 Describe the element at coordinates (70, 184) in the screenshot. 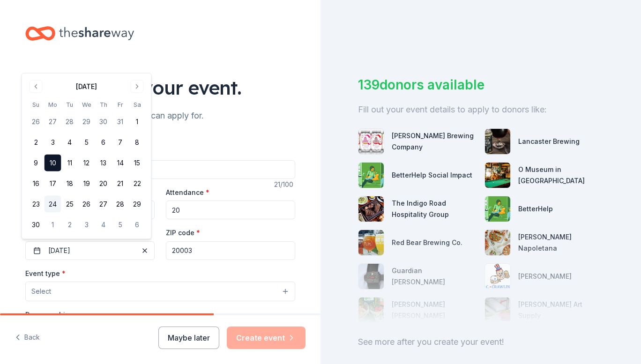

I see `button: 18` at that location.